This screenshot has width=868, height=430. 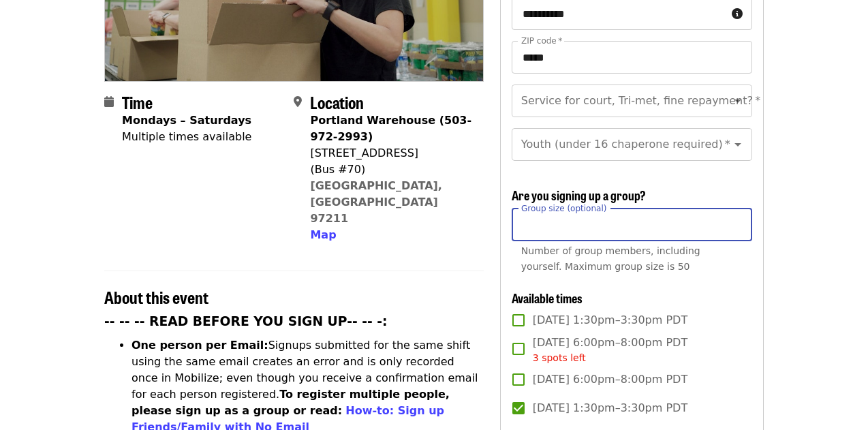 What do you see at coordinates (187, 137) in the screenshot?
I see `div: Multiple times available` at bounding box center [187, 137].